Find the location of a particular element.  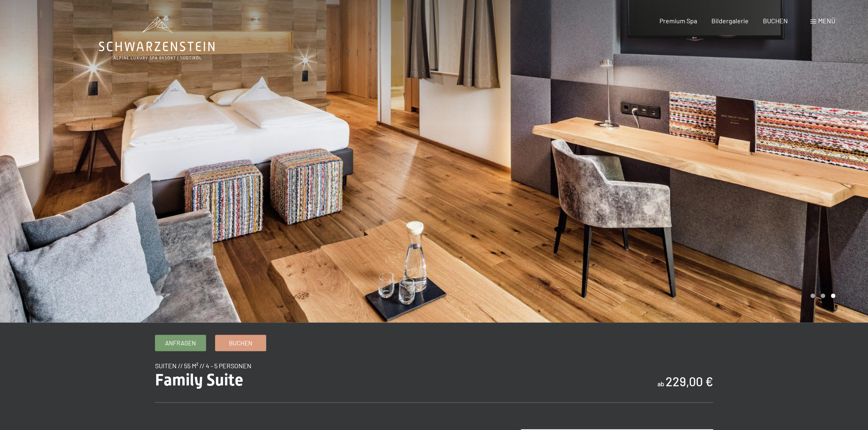

a: Anfragen is located at coordinates (180, 343).